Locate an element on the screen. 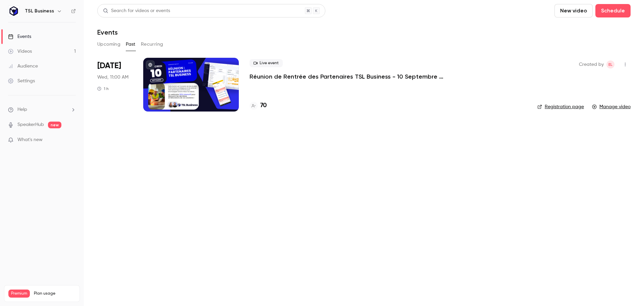 The width and height of the screenshot is (644, 306). span: new is located at coordinates (55, 125).